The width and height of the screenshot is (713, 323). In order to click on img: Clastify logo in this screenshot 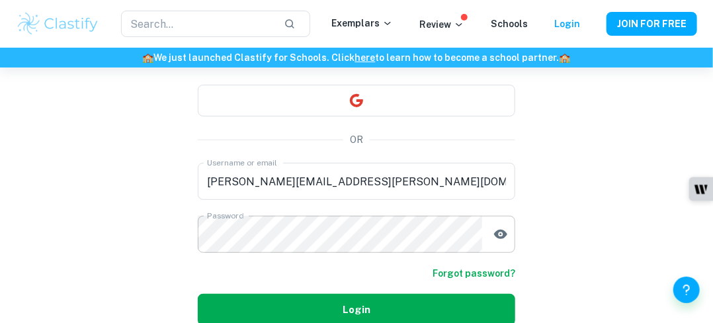, I will do `click(58, 24)`.